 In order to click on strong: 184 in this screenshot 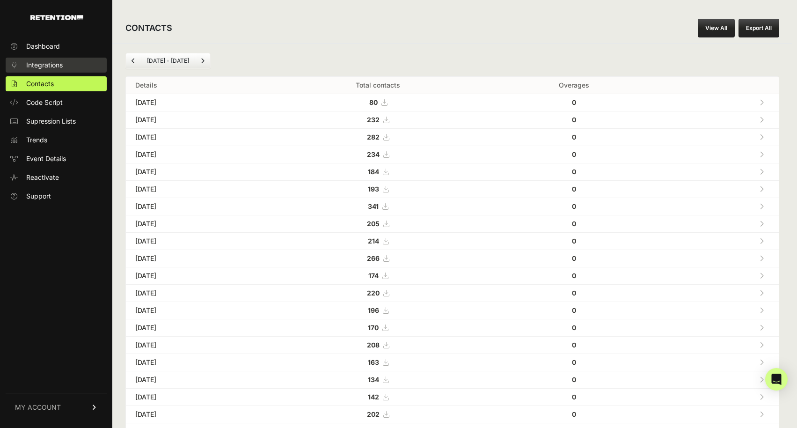, I will do `click(373, 171)`.